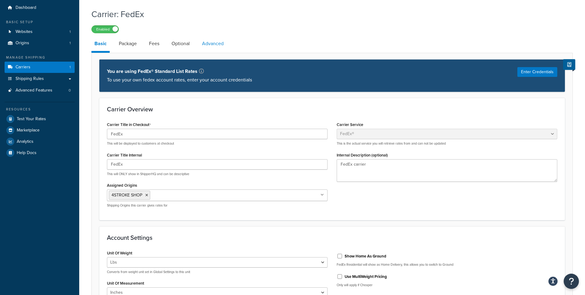 Image resolution: width=585 pixels, height=295 pixels. I want to click on button: Show Help Docs, so click(569, 64).